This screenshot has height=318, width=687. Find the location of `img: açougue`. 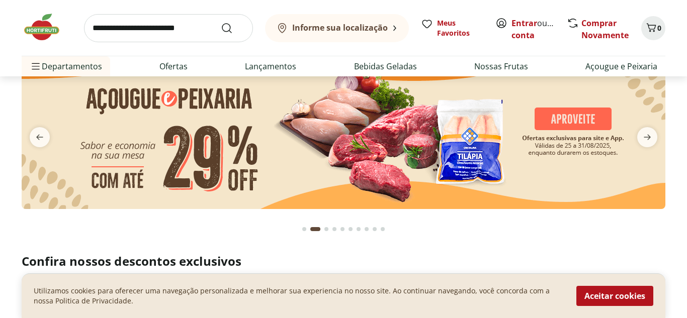

img: açougue is located at coordinates (343, 131).